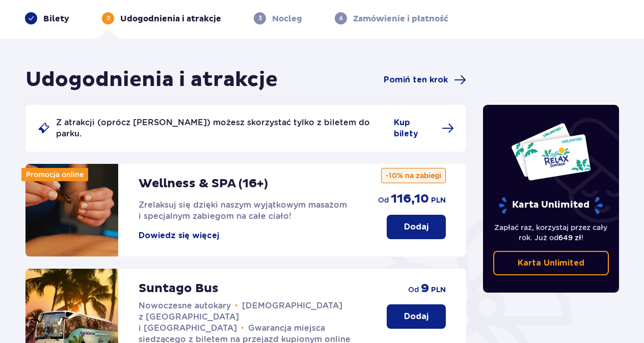 This screenshot has height=343, width=644. What do you see at coordinates (260, 18) in the screenshot?
I see `p: 3` at bounding box center [260, 18].